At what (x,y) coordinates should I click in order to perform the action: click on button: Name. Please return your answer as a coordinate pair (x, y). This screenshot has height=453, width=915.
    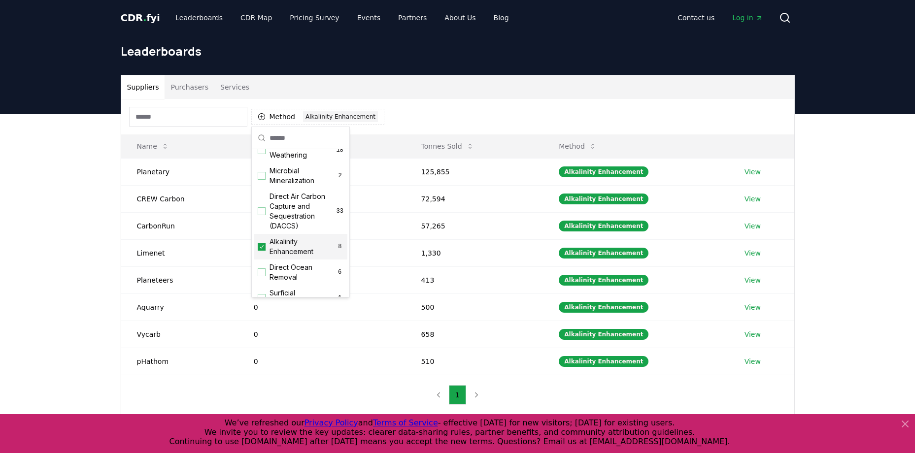
    Looking at the image, I should click on (153, 146).